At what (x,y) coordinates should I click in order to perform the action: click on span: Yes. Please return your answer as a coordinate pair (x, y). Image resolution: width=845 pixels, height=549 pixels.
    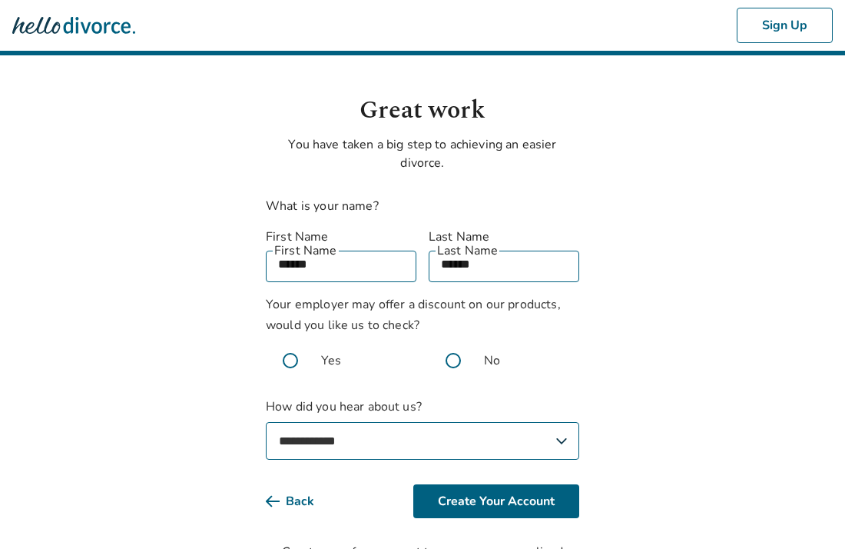
    Looking at the image, I should click on (331, 360).